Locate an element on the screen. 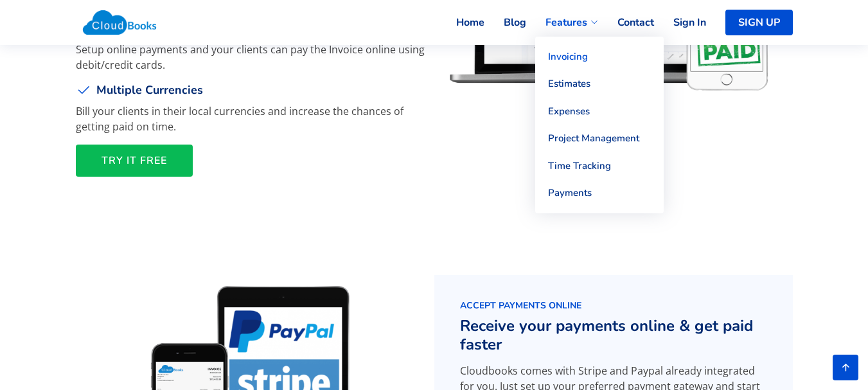 The height and width of the screenshot is (390, 868). a: Estimates is located at coordinates (599, 84).